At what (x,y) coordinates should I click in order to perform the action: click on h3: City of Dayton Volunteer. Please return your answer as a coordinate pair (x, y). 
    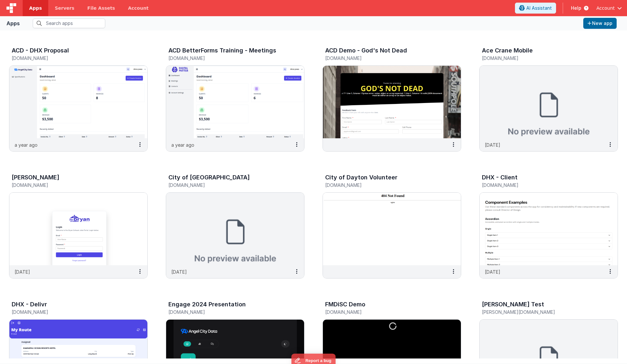
    Looking at the image, I should click on (361, 178).